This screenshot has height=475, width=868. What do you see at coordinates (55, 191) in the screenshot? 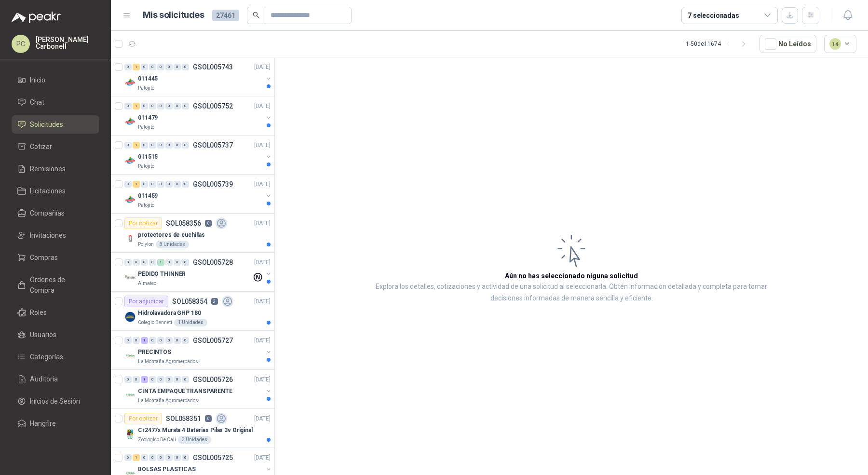
I see `a: Licitaciones` at bounding box center [55, 191].